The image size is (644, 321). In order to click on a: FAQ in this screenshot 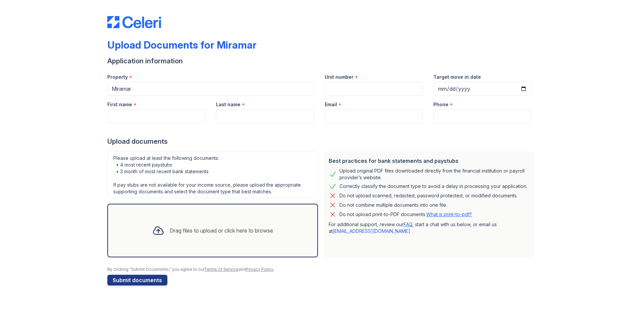, I will do `click(408, 224)`.